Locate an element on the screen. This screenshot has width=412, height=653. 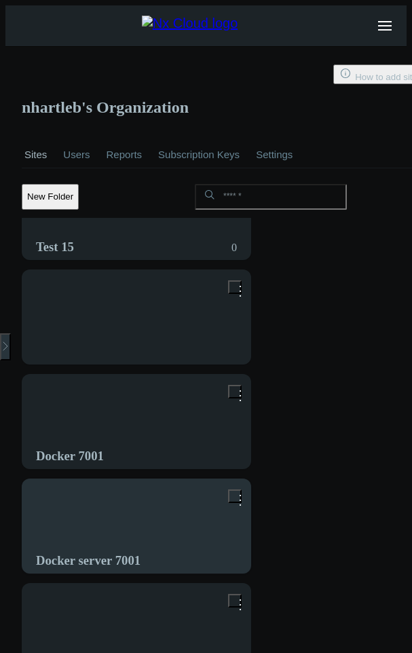
a: Subscription Keys is located at coordinates (199, 155).